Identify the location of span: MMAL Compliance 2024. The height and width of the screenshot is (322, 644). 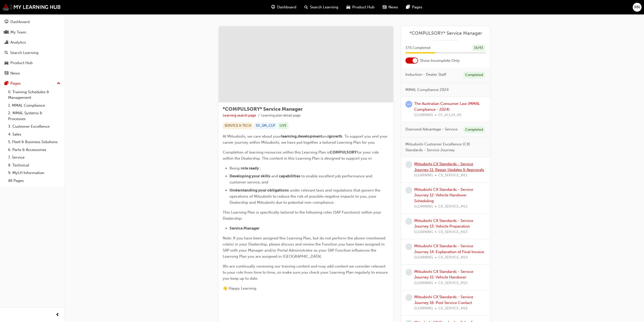
(427, 90).